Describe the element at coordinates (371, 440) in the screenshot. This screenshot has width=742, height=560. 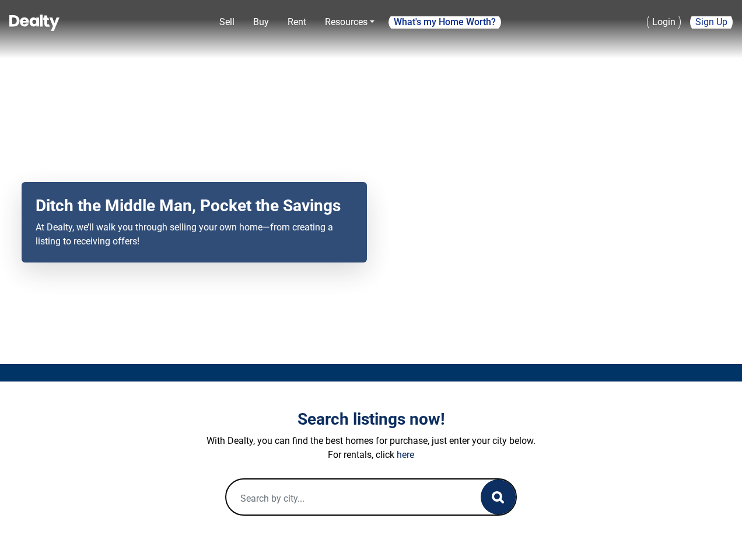
I see `p: With Dealty, you can find the best homes for purchase, just enter your city below.` at that location.